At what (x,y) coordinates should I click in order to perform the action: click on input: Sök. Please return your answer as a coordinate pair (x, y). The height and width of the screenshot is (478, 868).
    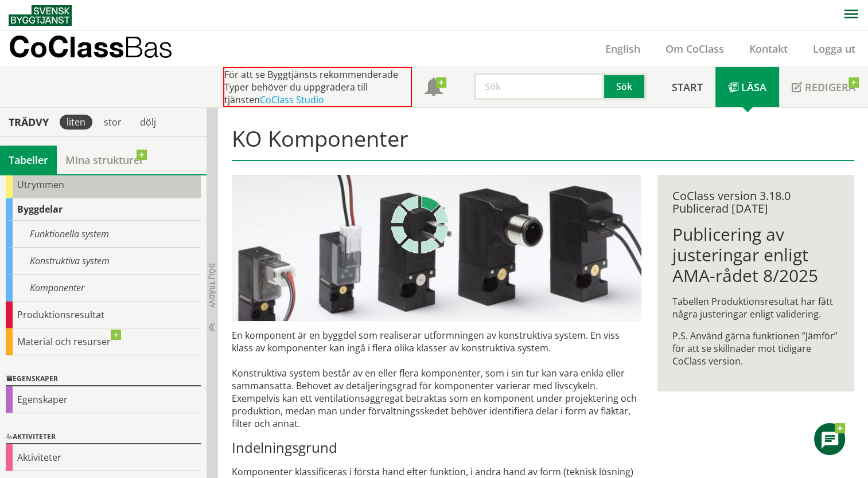
    Looking at the image, I should click on (539, 87).